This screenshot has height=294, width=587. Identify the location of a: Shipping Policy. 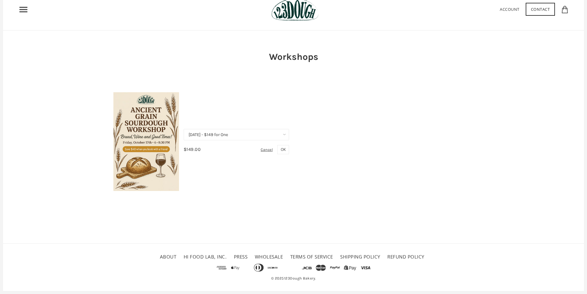
(360, 256).